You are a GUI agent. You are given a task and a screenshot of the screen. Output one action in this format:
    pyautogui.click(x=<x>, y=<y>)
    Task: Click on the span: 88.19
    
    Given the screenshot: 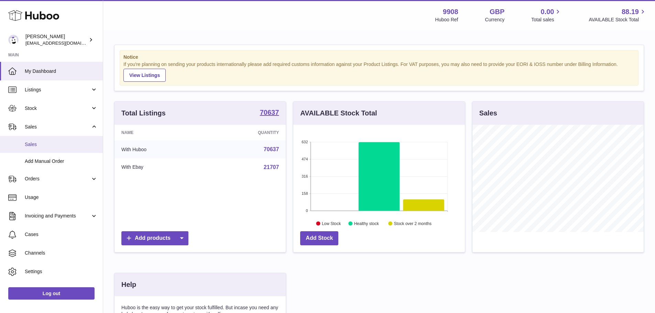 What is the action you would take?
    pyautogui.click(x=630, y=12)
    